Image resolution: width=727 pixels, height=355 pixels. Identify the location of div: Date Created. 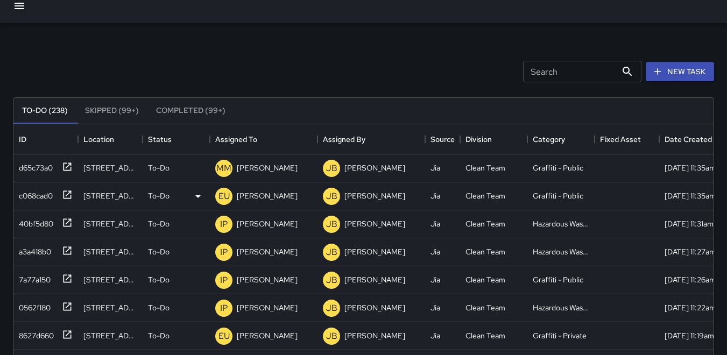
(689, 139).